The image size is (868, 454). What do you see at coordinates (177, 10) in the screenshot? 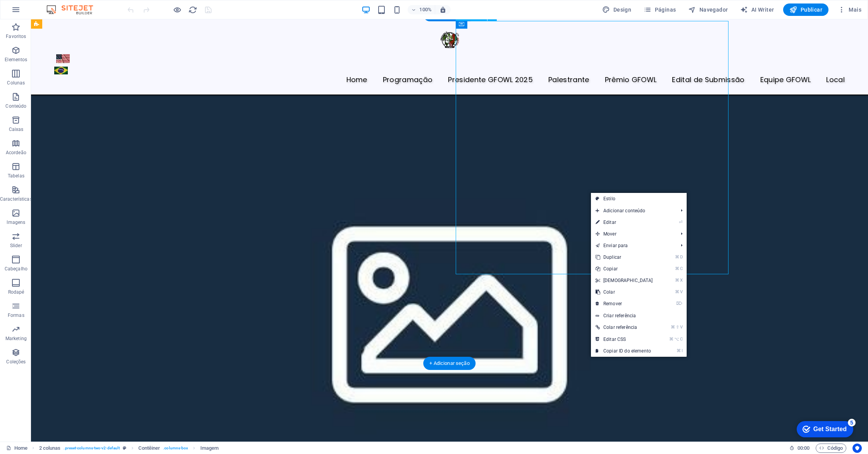
I see `button: Clique aqui para sair do modo de visualização e continuar editando` at bounding box center [177, 10].